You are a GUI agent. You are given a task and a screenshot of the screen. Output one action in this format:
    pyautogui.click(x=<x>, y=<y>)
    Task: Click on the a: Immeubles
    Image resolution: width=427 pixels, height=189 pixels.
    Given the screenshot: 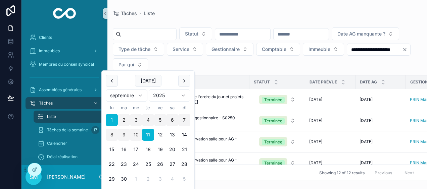 What is the action you would take?
    pyautogui.click(x=64, y=51)
    